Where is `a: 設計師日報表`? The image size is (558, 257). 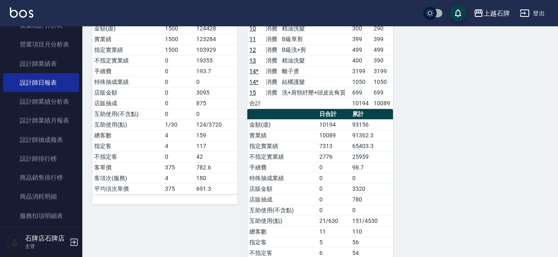 a: 設計師日報表 is located at coordinates (41, 83).